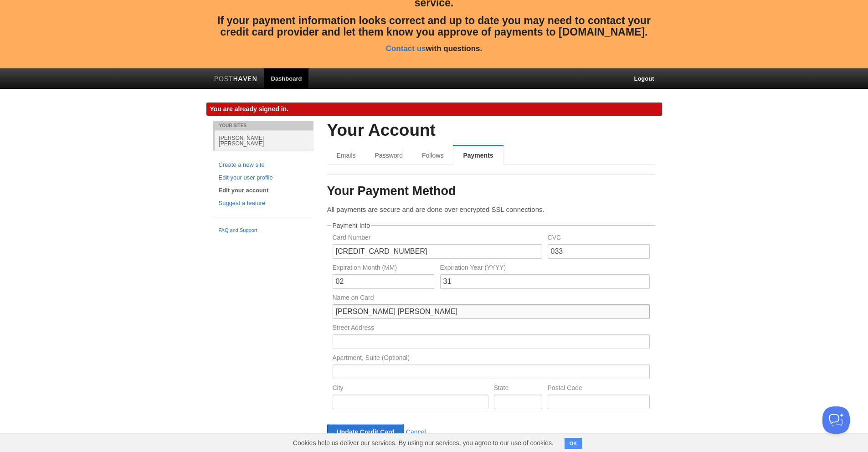 Image resolution: width=868 pixels, height=452 pixels. What do you see at coordinates (573, 443) in the screenshot?
I see `button: OK` at bounding box center [573, 443].